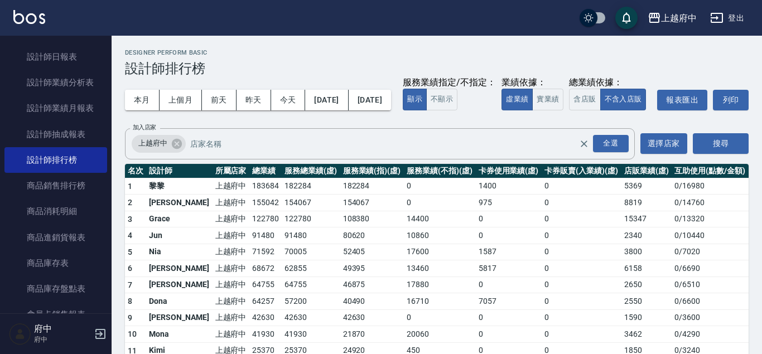 Image resolution: width=762 pixels, height=354 pixels. What do you see at coordinates (130, 318) in the screenshot?
I see `span: 9` at bounding box center [130, 318].